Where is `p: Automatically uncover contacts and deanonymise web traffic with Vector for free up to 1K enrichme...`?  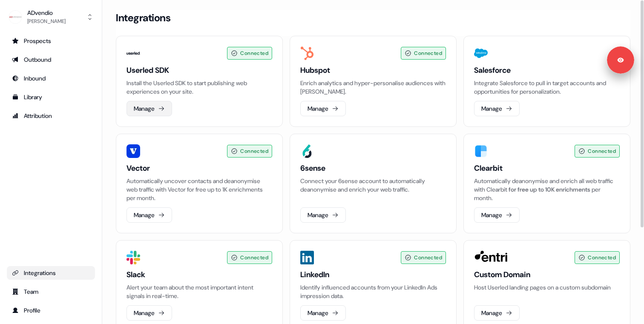
p: Automatically uncover contacts and deanonymise web traffic with Vector for free up to 1K enrichme... is located at coordinates (199, 190).